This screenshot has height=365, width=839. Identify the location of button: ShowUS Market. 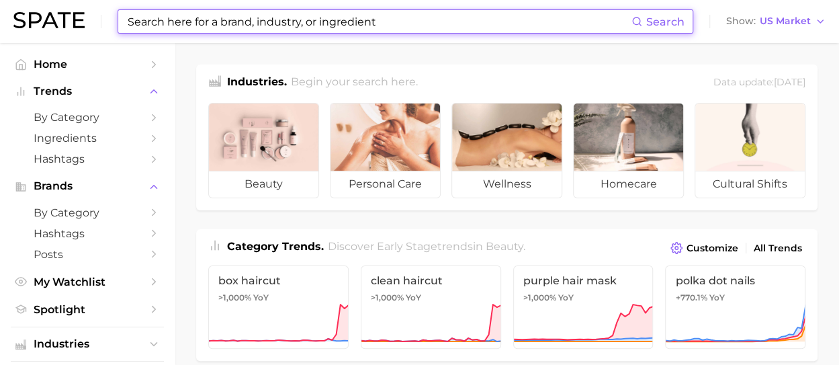
(776, 22).